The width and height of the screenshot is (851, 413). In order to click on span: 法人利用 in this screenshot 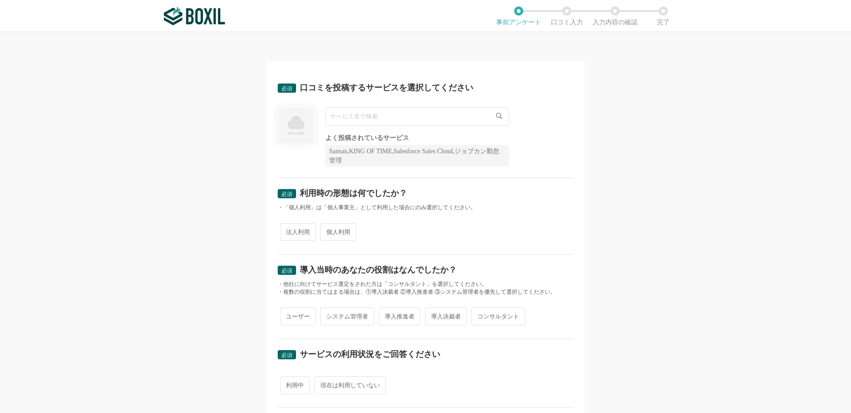, I will do `click(298, 232)`.